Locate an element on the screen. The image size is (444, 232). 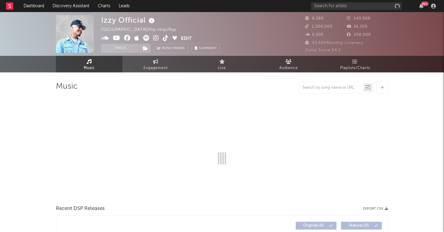
span: Jump Score: 84.2 is located at coordinates (323, 50).